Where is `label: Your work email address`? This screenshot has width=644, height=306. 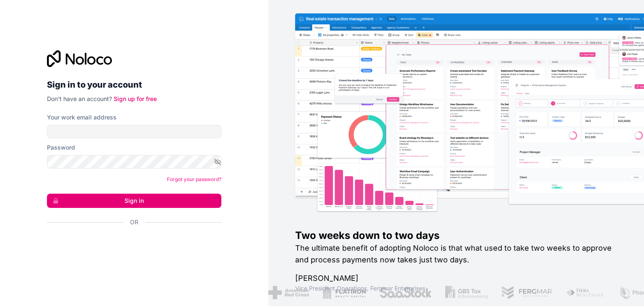 label: Your work email address is located at coordinates (82, 117).